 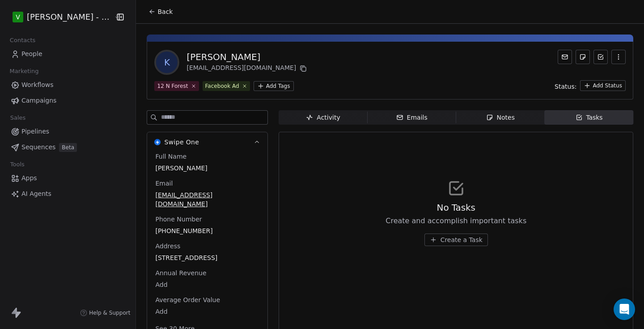 I want to click on span: Status:, so click(x=565, y=86).